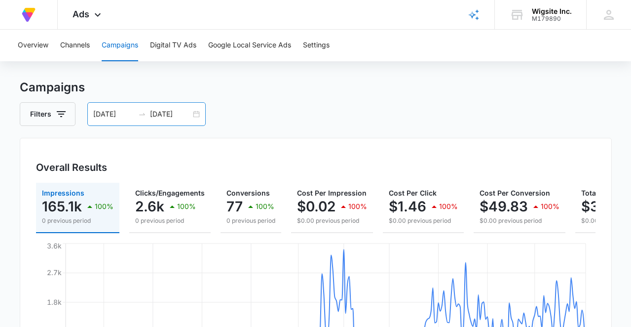 This screenshot has height=327, width=631. What do you see at coordinates (47, 114) in the screenshot?
I see `button: Filters` at bounding box center [47, 114].